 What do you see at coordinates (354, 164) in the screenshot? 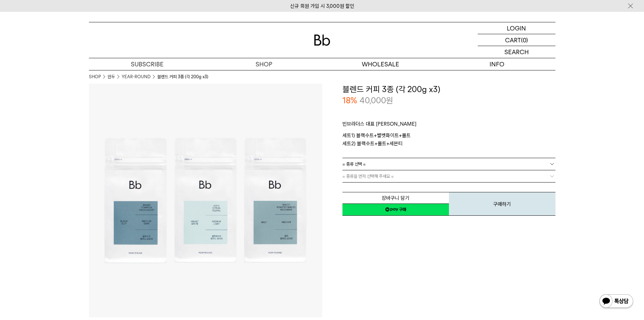
I see `span: = 종류 선택 =` at bounding box center [354, 164].